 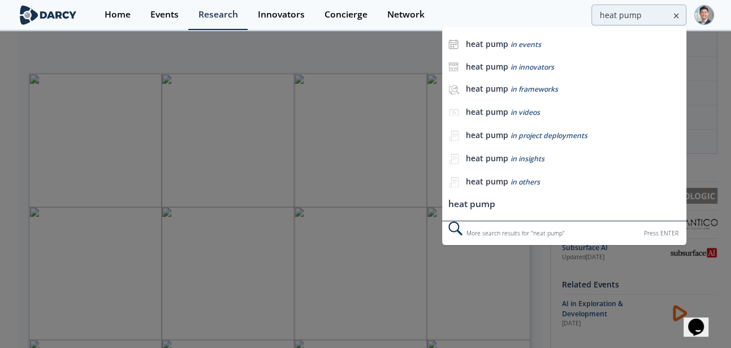 I want to click on div: Research, so click(x=218, y=15).